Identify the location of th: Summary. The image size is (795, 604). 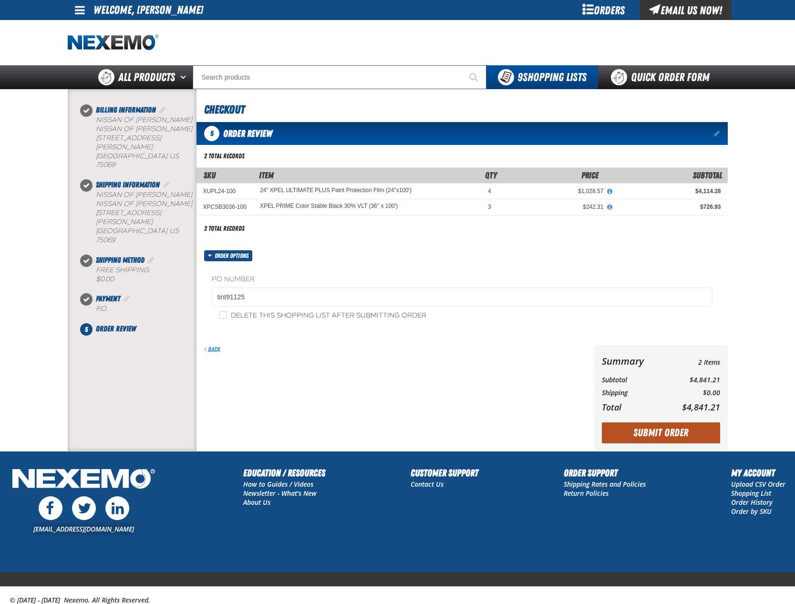
(633, 361).